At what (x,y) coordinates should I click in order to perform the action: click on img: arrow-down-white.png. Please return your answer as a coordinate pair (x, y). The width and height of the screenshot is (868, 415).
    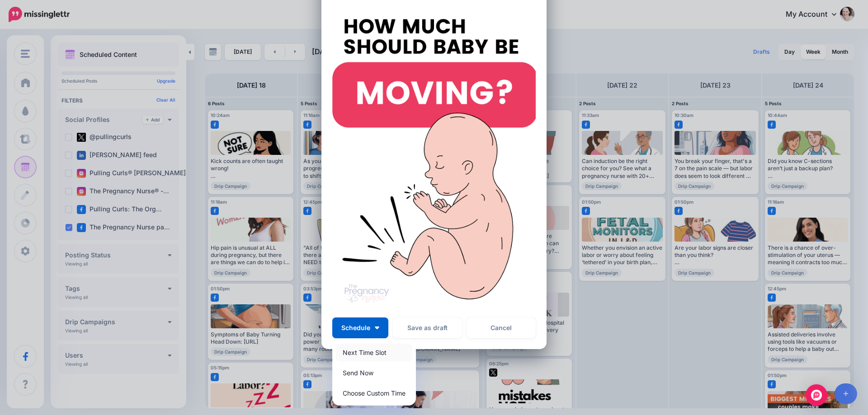
    Looking at the image, I should click on (377, 328).